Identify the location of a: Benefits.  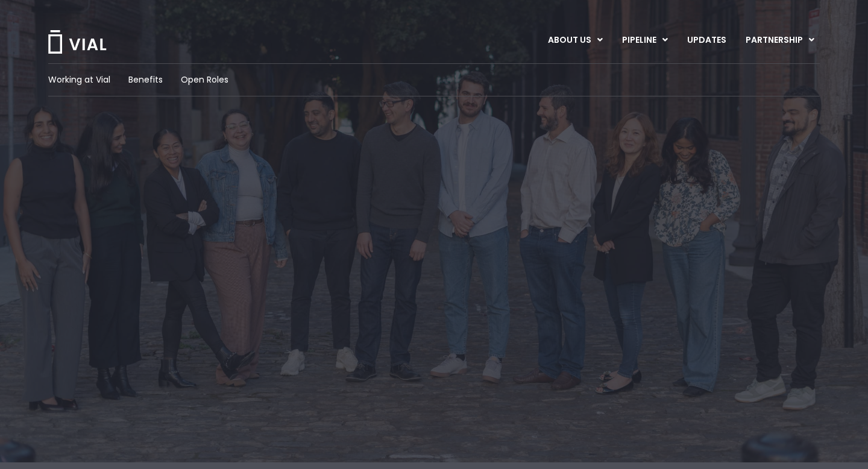
(146, 79).